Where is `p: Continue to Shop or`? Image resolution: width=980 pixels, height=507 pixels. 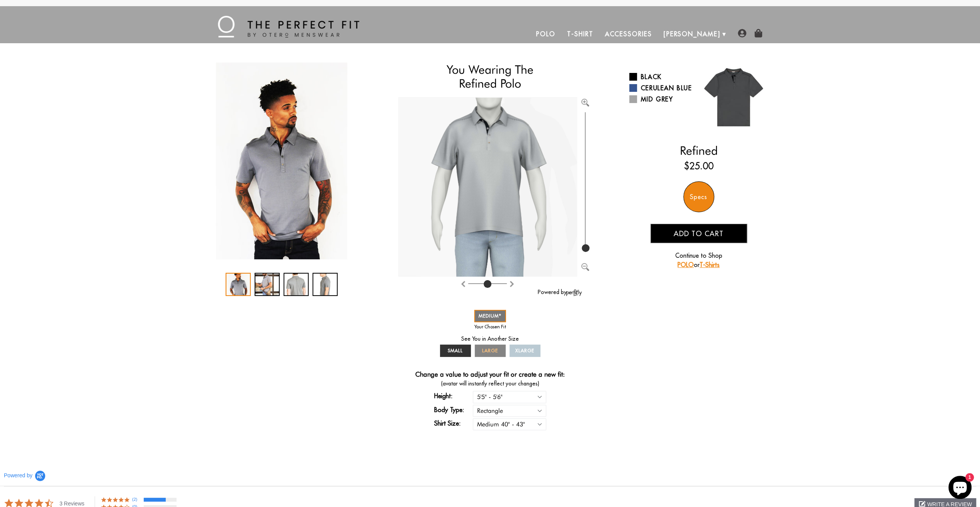 p: Continue to Shop or is located at coordinates (699, 260).